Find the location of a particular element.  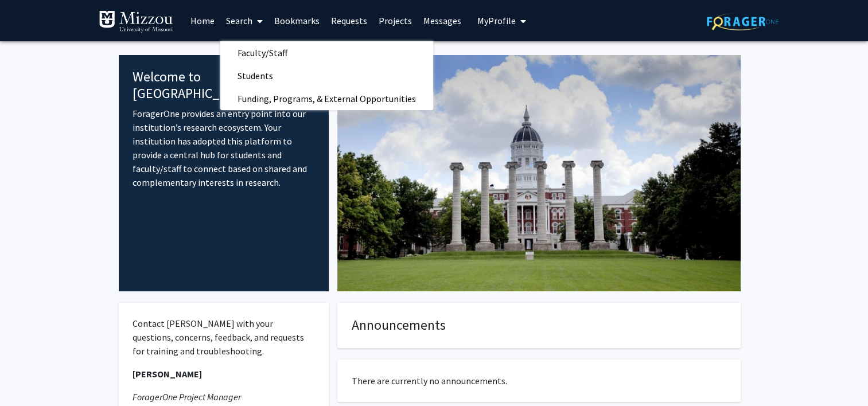

p: ForagerOne provides an entry point into our institution’s research ecosystem. Your institution ha... is located at coordinates (224, 148).